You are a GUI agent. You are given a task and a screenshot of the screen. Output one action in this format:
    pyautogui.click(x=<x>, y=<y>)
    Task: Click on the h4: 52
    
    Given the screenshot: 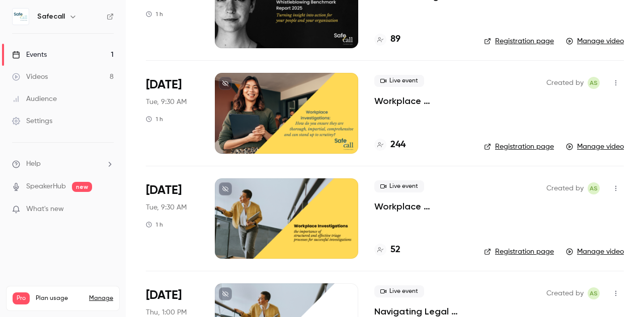 What is the action you would take?
    pyautogui.click(x=395, y=249)
    